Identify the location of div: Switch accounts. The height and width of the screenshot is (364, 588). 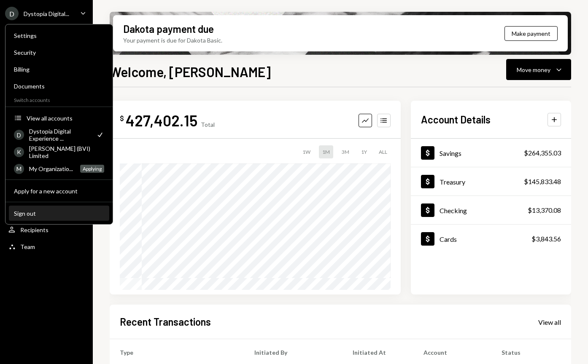
(59, 99).